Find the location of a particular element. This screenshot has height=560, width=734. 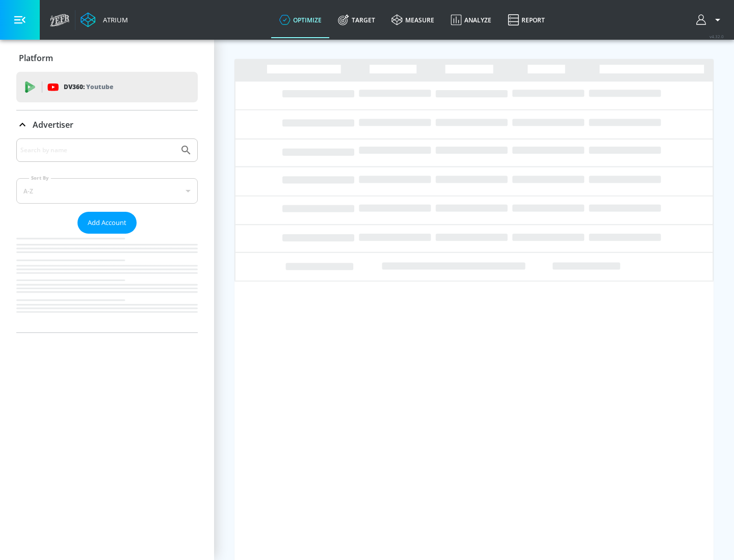

p: Advertiser is located at coordinates (53, 125).